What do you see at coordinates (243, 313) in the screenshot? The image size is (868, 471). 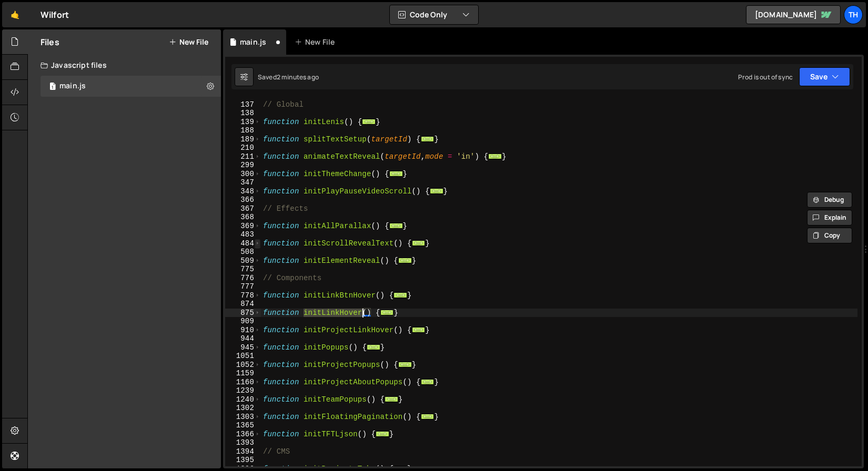 I see `div: 875` at bounding box center [243, 313].